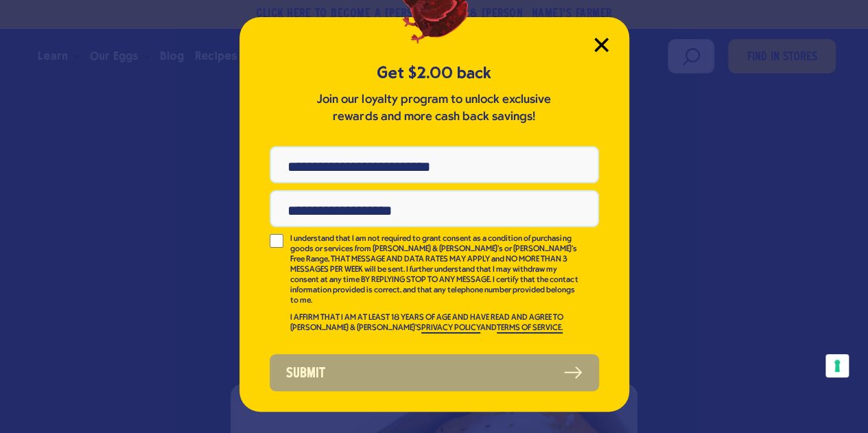 This screenshot has width=868, height=433. What do you see at coordinates (530, 328) in the screenshot?
I see `a: TERMS OF SERVICE.` at bounding box center [530, 328].